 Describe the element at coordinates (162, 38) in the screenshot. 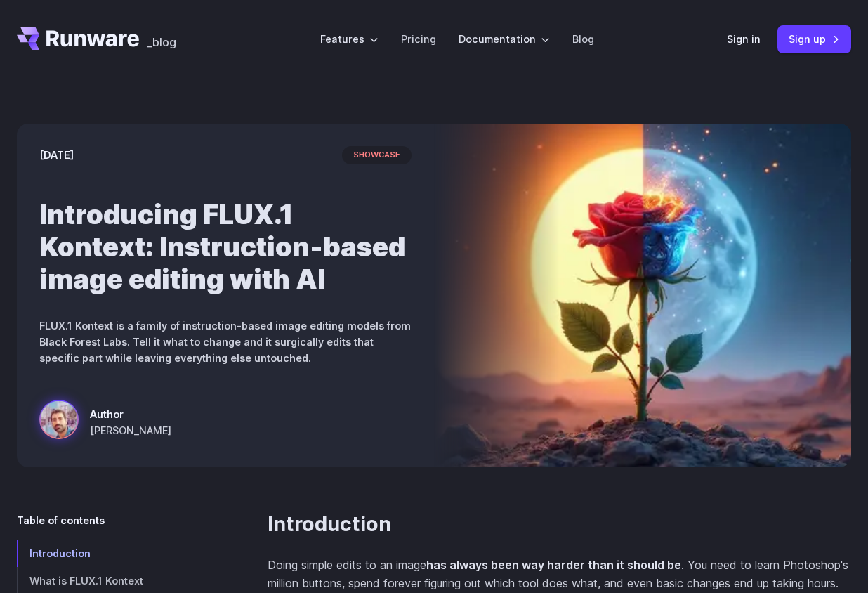

I see `a: _blog` at that location.